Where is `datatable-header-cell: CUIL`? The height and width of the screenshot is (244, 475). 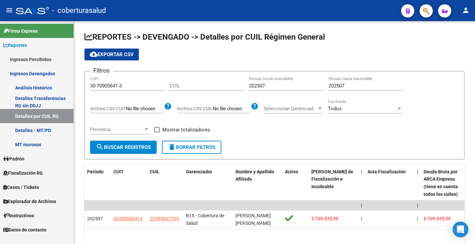 datatable-header-cell: CUIL is located at coordinates (165, 183).